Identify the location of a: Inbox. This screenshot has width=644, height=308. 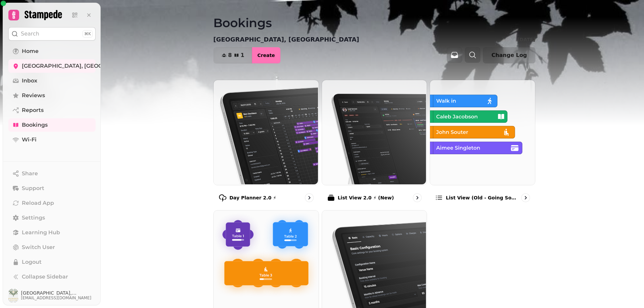
(52, 81).